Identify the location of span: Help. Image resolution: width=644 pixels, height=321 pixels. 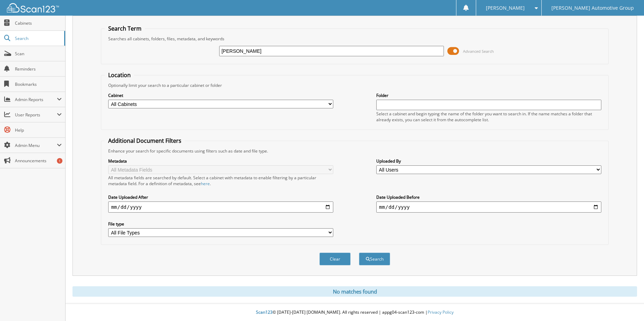
(38, 130).